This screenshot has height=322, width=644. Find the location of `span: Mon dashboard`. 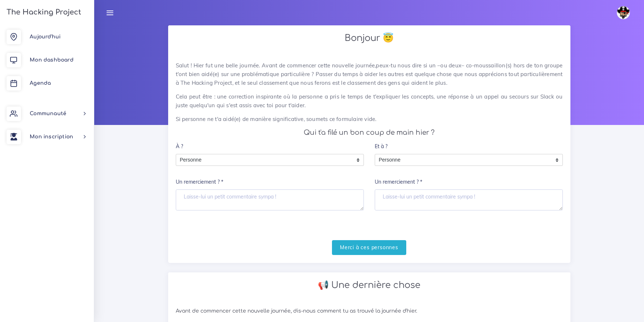

span: Mon dashboard is located at coordinates (52, 60).